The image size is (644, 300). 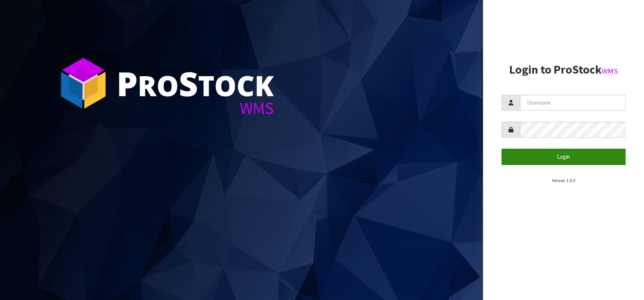 What do you see at coordinates (127, 84) in the screenshot?
I see `span: P` at bounding box center [127, 84].